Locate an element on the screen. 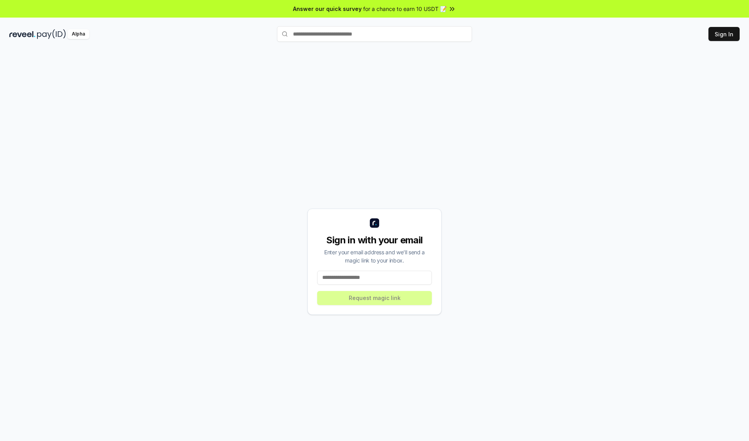 This screenshot has width=749, height=441. img: pay_id is located at coordinates (52, 34).